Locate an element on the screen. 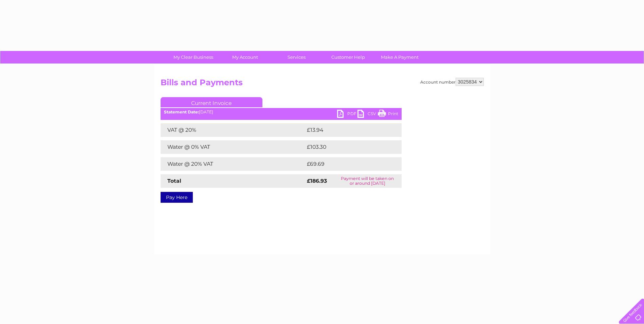 The width and height of the screenshot is (644, 324). a: Pay Here is located at coordinates (177, 197).